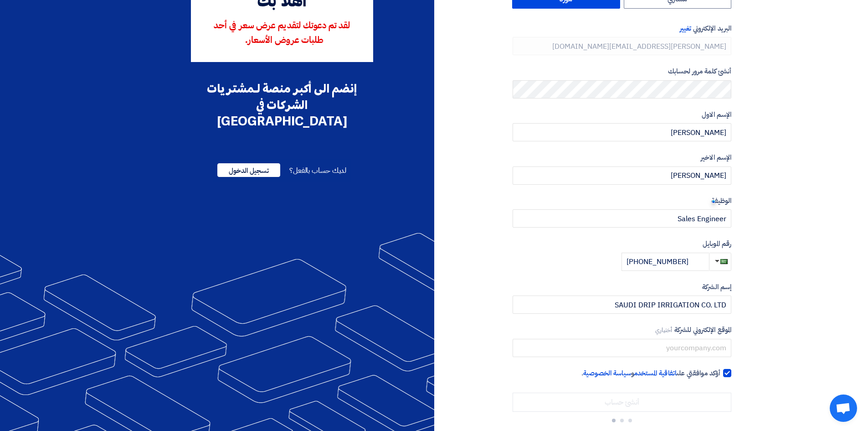  I want to click on a: سياسة الخصوصية, so click(607, 373).